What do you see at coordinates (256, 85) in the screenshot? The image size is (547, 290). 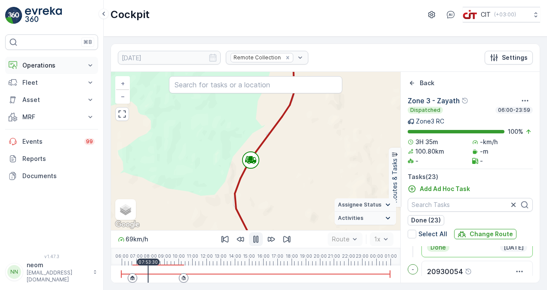 I see `input: Search for tasks or a location` at bounding box center [256, 85].